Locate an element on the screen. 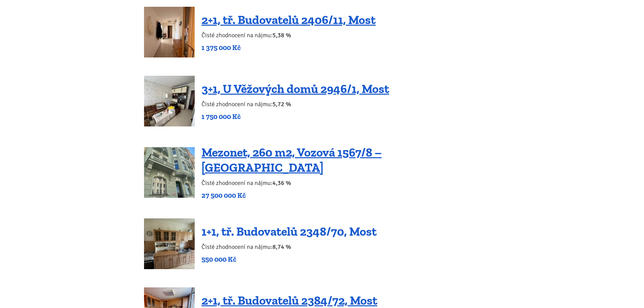 The width and height of the screenshot is (644, 308). b: 5,38 % is located at coordinates (282, 35).